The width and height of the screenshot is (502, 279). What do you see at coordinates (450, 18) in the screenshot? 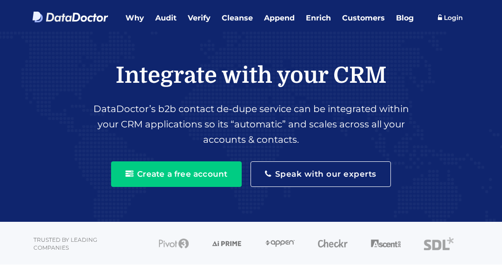
I see `a: Login` at bounding box center [450, 18].